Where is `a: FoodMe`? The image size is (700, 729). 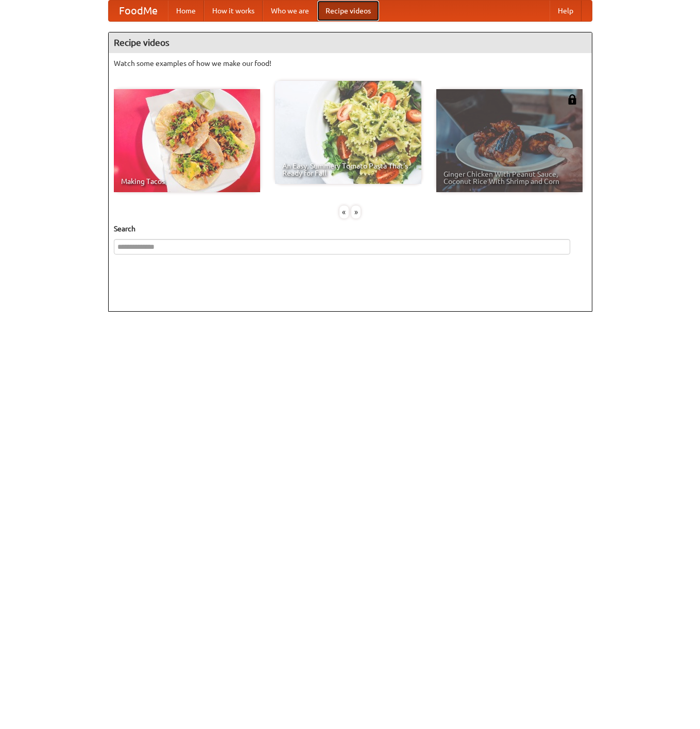 a: FoodMe is located at coordinates (138, 11).